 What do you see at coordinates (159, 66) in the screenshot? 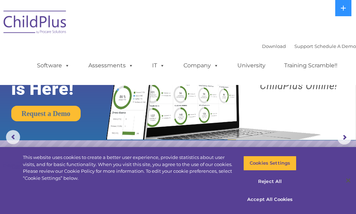
I see `a: IT` at bounding box center [159, 66].